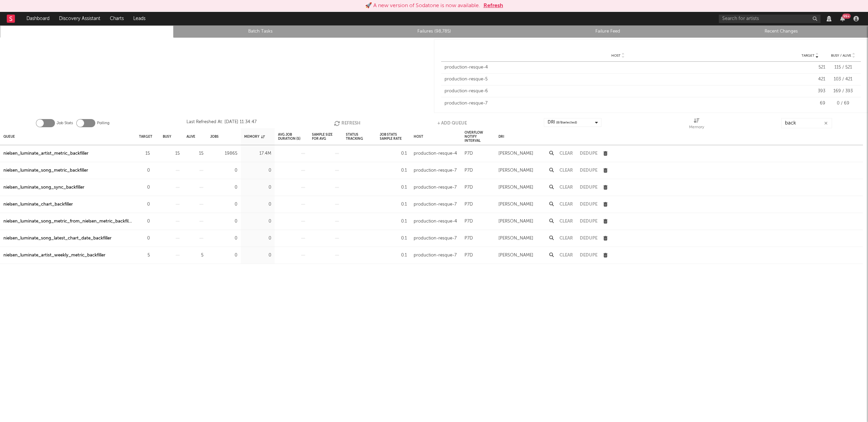 Image resolution: width=868 pixels, height=422 pixels. I want to click on button: + Add Queue, so click(452, 123).